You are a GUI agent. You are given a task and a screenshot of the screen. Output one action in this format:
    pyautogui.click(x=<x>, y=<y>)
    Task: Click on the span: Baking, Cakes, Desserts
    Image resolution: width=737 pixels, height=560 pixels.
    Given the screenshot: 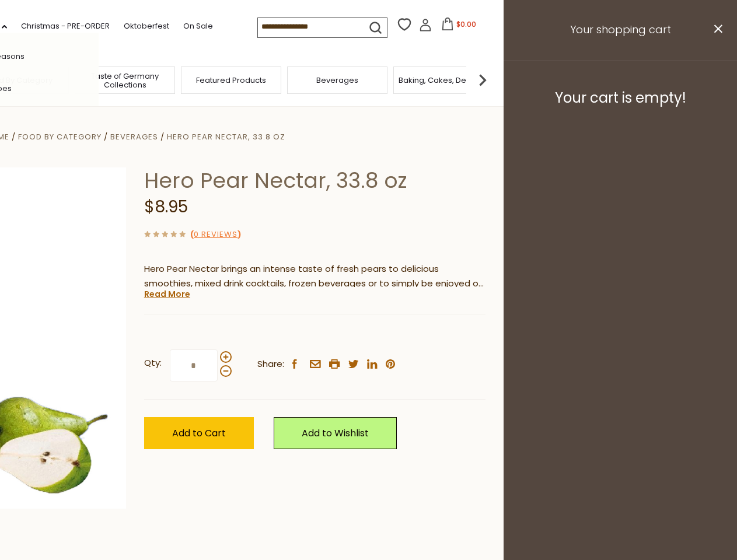 What is the action you would take?
    pyautogui.click(x=443, y=80)
    